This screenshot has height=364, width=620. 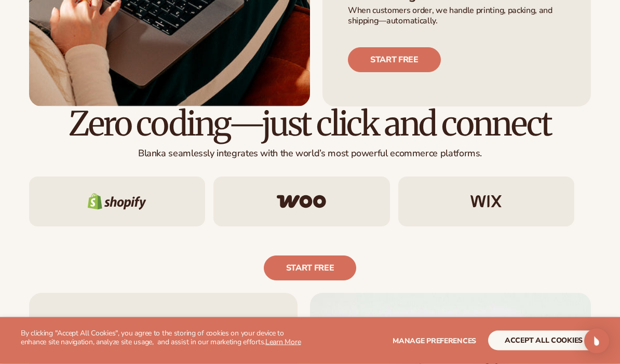 What do you see at coordinates (486, 202) in the screenshot?
I see `img: Wix logo.` at bounding box center [486, 202].